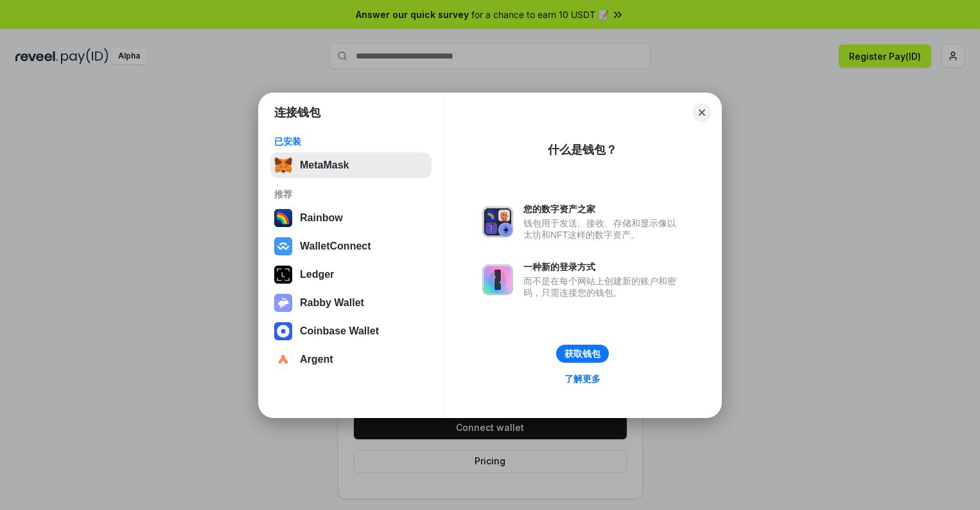 The width and height of the screenshot is (980, 510). I want to click on button: Rabby Wallet, so click(351, 303).